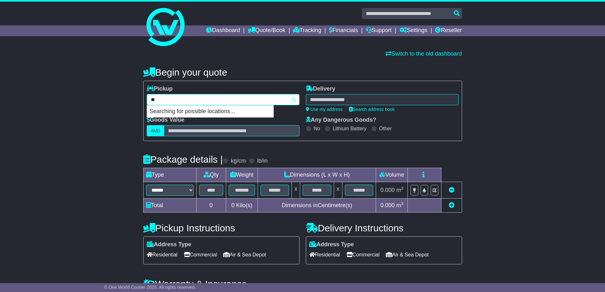 This screenshot has height=292, width=605. I want to click on h4: Begin your quote, so click(303, 72).